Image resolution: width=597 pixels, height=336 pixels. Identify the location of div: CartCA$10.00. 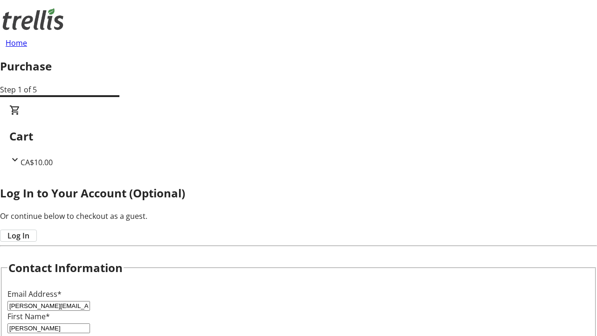
(299, 136).